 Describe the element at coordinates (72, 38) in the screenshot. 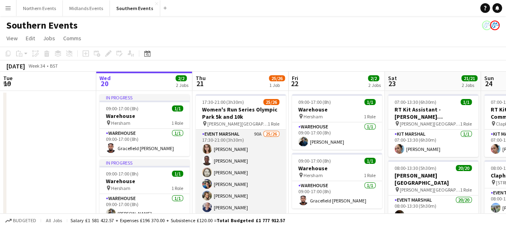

I see `span: Comms` at that location.